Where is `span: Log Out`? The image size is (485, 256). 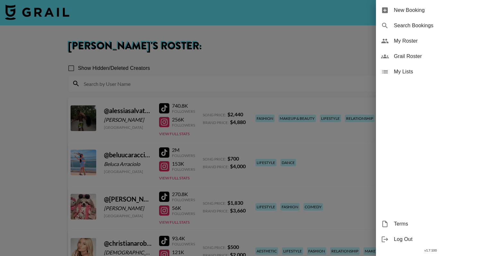
span: Log Out is located at coordinates (437, 239).